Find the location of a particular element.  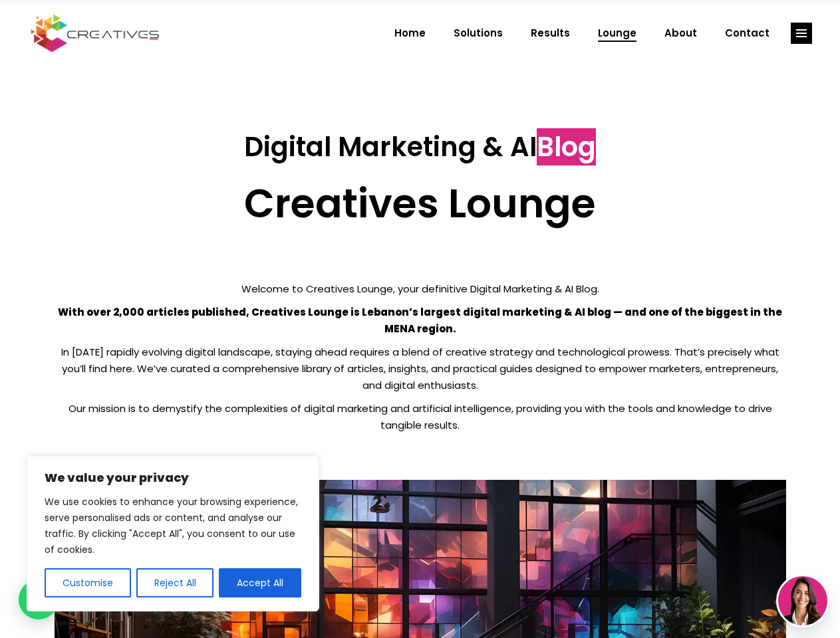

div: We value your privacy is located at coordinates (173, 534).